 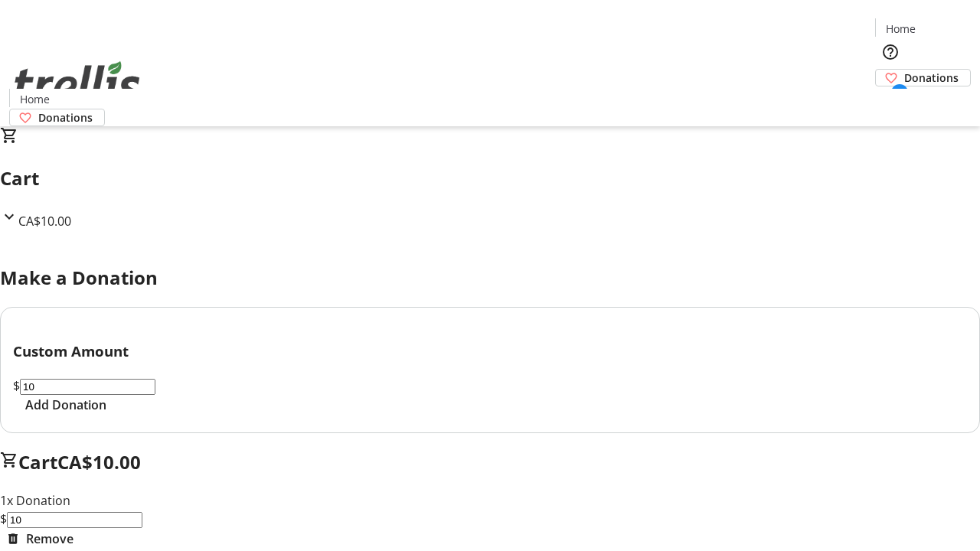 What do you see at coordinates (66, 405) in the screenshot?
I see `button: Add Donation` at bounding box center [66, 405].